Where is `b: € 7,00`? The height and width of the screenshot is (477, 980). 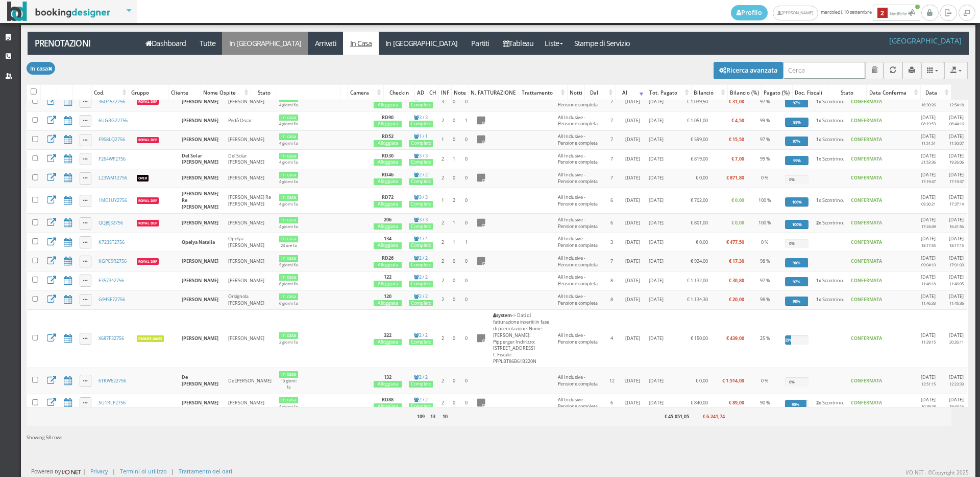 b: € 7,00 is located at coordinates (738, 158).